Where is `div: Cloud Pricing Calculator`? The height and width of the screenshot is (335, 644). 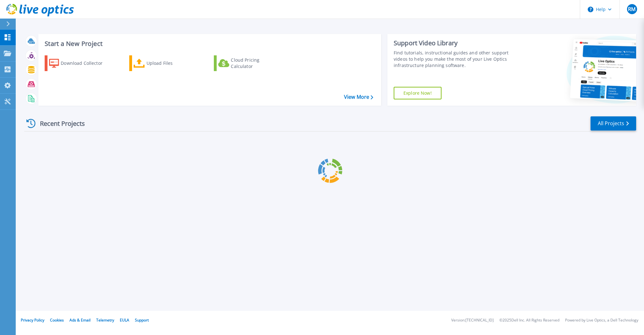 div: Cloud Pricing Calculator is located at coordinates (256, 63).